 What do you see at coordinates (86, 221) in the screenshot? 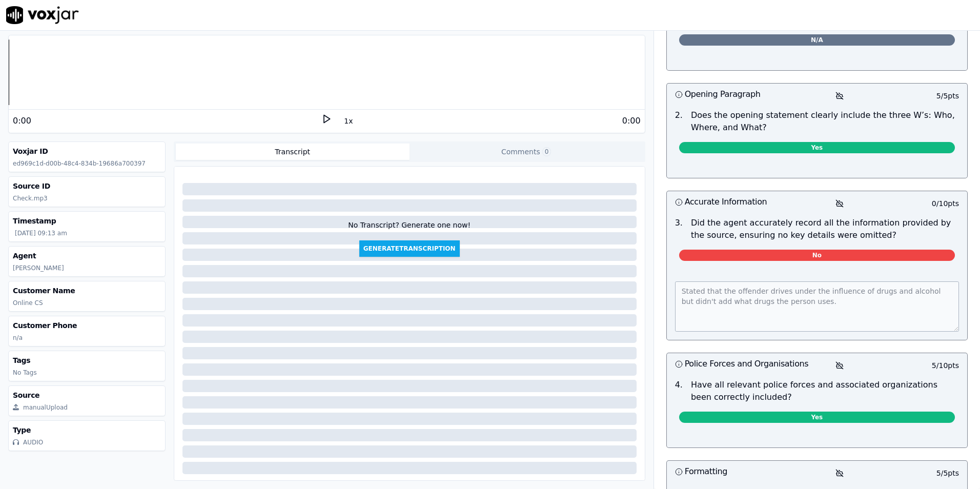
I see `h3: Timestamp` at bounding box center [86, 221].